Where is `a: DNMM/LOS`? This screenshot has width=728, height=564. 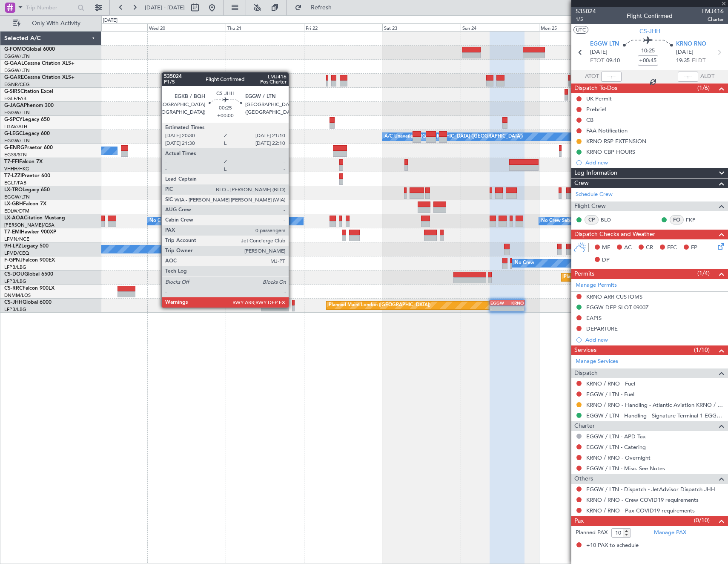 a: DNMM/LOS is located at coordinates (17, 295).